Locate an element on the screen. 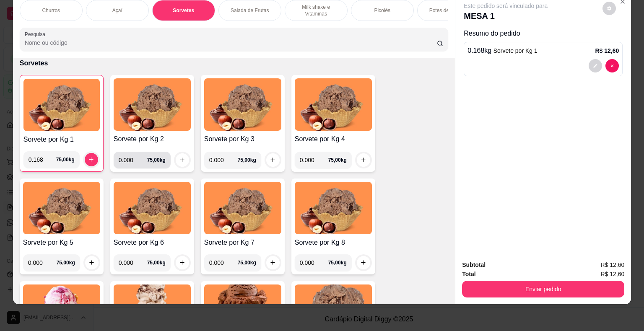  strong: Subtotal is located at coordinates (474, 265).